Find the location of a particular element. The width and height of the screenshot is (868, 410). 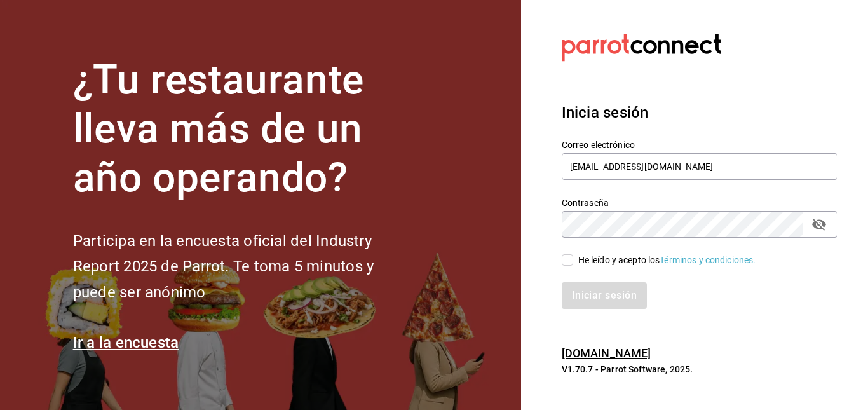

button: passwordField is located at coordinates (819, 224).